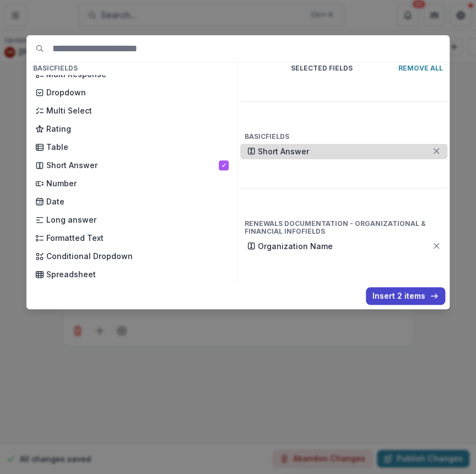 This screenshot has height=474, width=476. What do you see at coordinates (345, 245) in the screenshot?
I see `p: Organization Name` at bounding box center [345, 245].